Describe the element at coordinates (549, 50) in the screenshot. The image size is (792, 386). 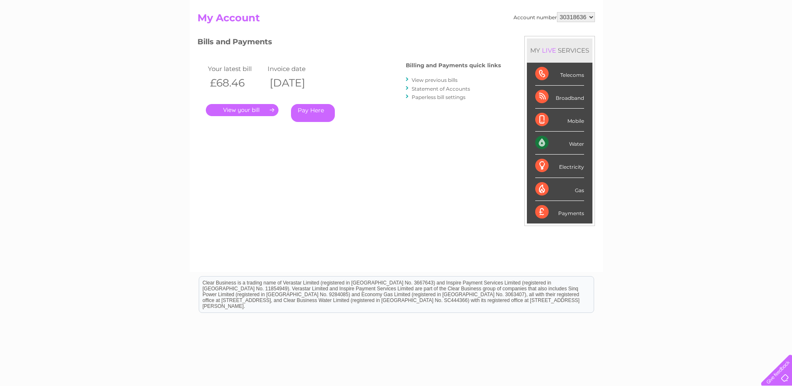
I see `div: LIVE` at that location.